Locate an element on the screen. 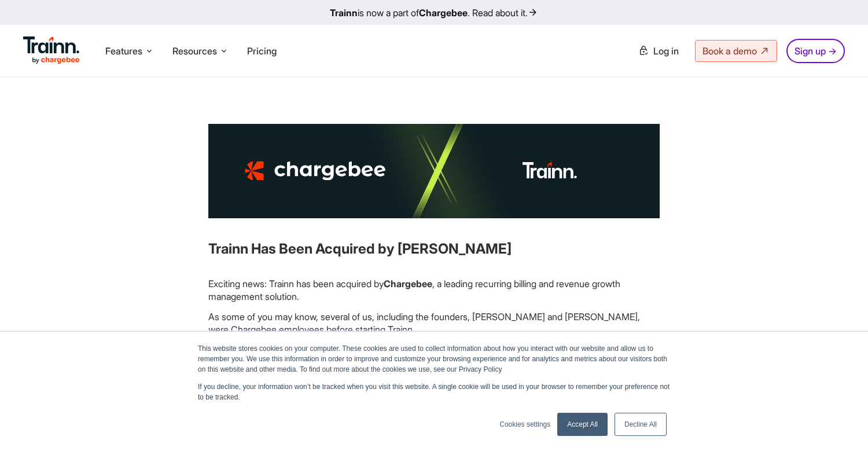 The image size is (868, 451). a: Log in is located at coordinates (658, 51).